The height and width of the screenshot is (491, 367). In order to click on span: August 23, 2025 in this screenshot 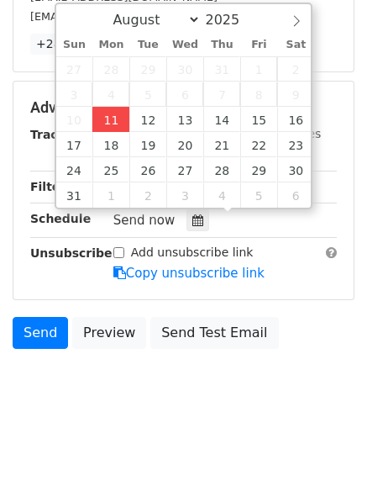, I will do `click(296, 145)`.